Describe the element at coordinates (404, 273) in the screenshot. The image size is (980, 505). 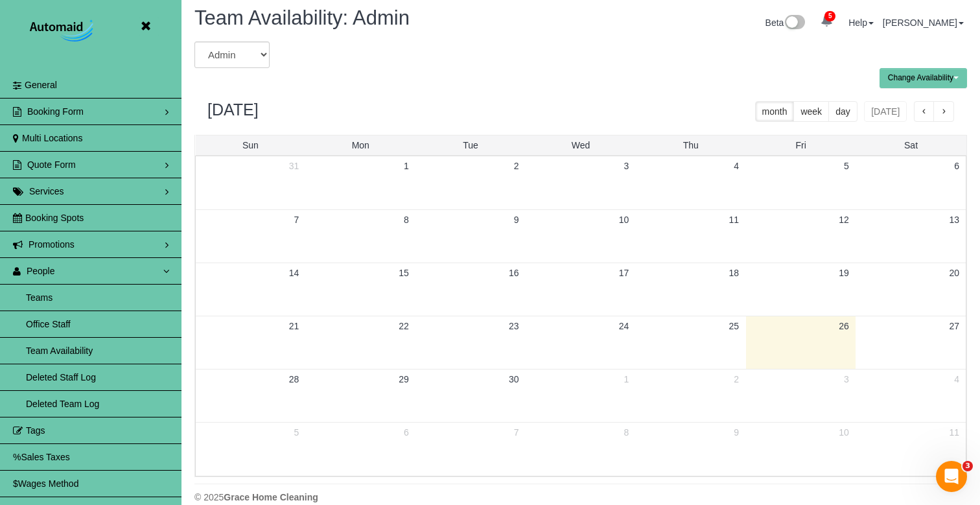
I see `a: 15` at that location.